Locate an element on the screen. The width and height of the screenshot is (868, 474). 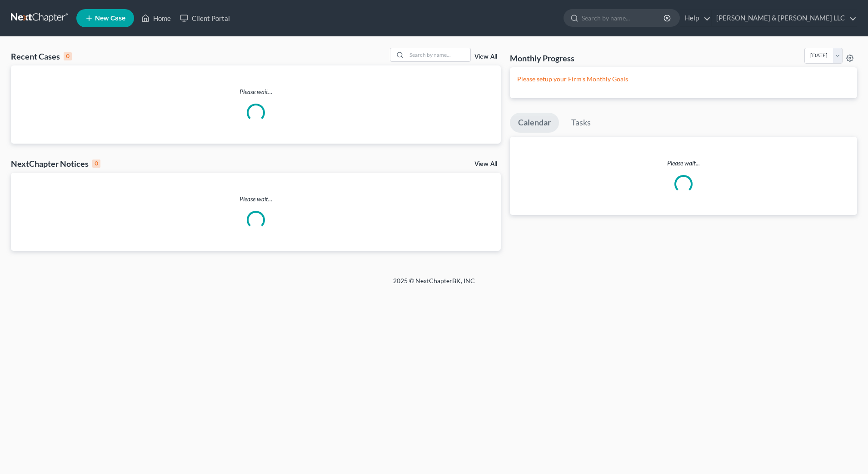
a: Help is located at coordinates (695, 18).